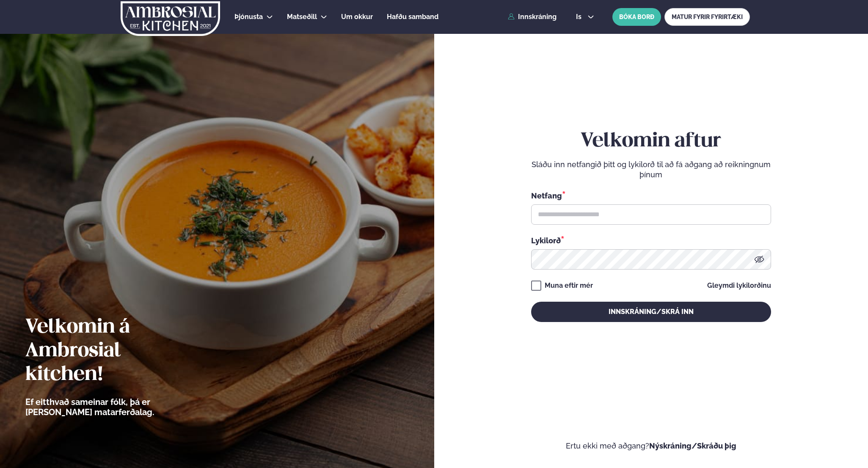 The height and width of the screenshot is (468, 868). Describe the element at coordinates (248, 17) in the screenshot. I see `span: Þjónusta` at that location.